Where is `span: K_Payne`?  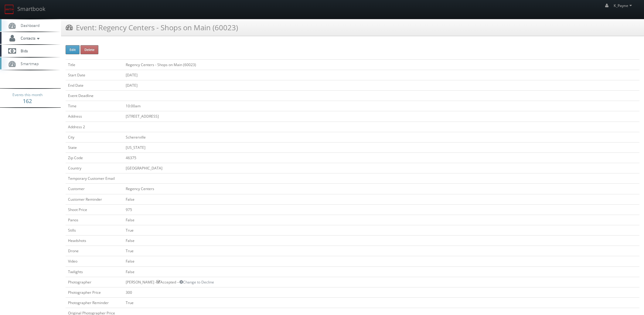
span: K_Payne is located at coordinates (623, 6).